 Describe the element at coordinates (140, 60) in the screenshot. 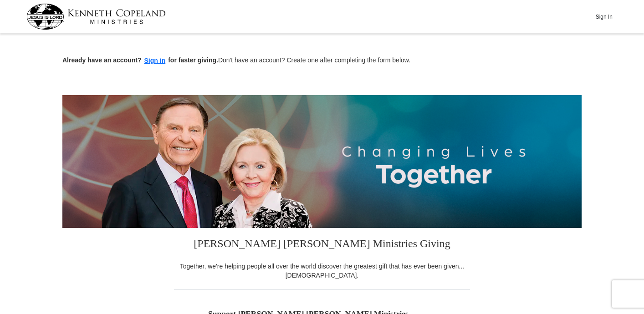

I see `strong: Already have an account? for faster giving.` at that location.